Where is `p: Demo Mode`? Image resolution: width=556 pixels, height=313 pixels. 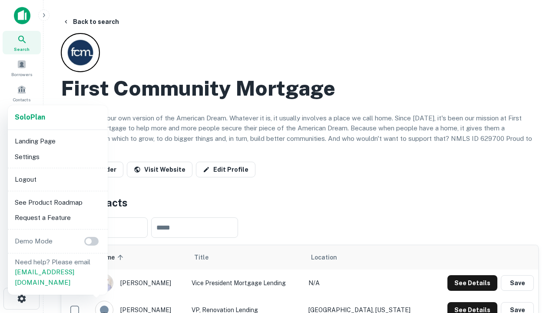 p: Demo Mode is located at coordinates (33, 241).